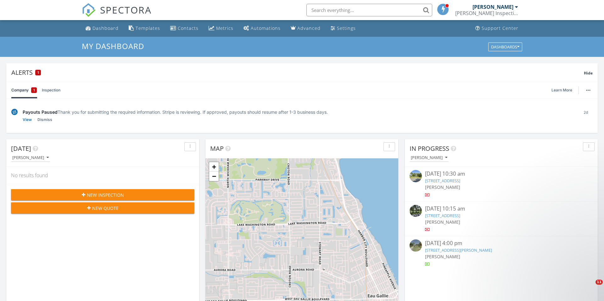 This screenshot has width=604, height=301. What do you see at coordinates (214, 167) in the screenshot?
I see `a: Zoom in` at bounding box center [214, 167].